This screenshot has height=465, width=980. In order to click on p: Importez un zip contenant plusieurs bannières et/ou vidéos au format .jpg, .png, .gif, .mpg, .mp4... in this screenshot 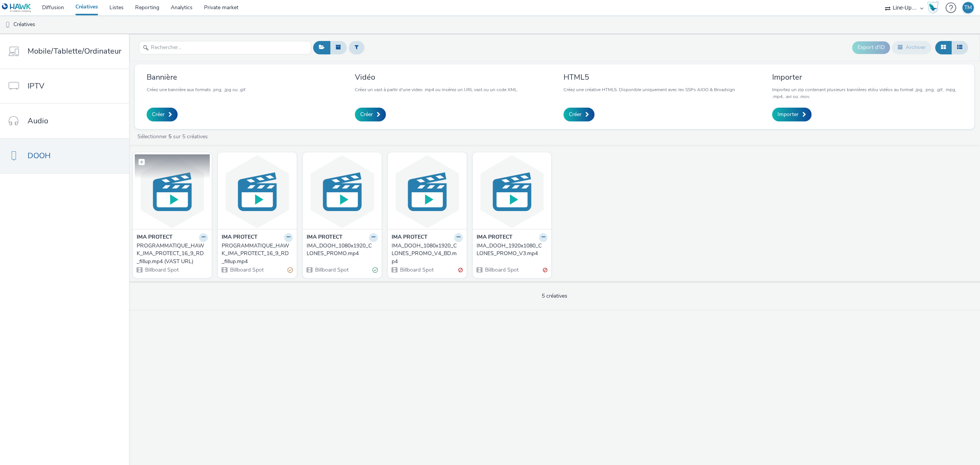, I will do `click(867, 93)`.